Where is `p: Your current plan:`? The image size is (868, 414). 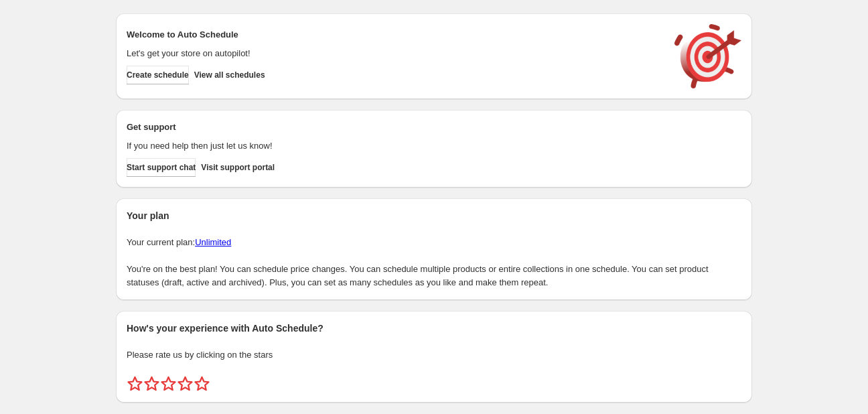 p: Your current plan: is located at coordinates (434, 242).